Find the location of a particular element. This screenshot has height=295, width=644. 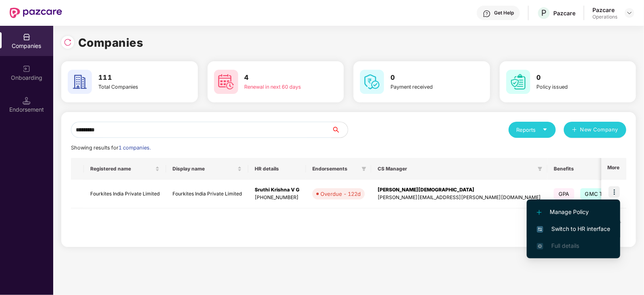

div: Total Companies is located at coordinates (133, 87).